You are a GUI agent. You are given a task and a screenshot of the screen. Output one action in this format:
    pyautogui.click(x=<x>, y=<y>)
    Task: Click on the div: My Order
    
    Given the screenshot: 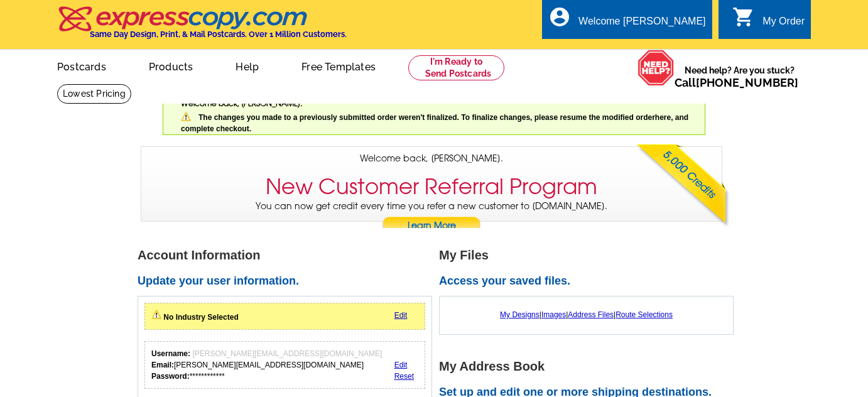 What is the action you would take?
    pyautogui.click(x=783, y=25)
    